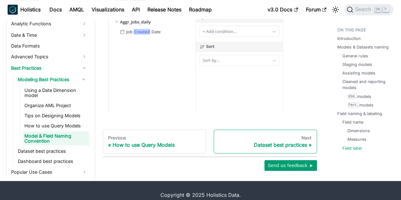  What do you see at coordinates (265, 145) in the screenshot?
I see `div: Dataset best practices` at bounding box center [265, 145].